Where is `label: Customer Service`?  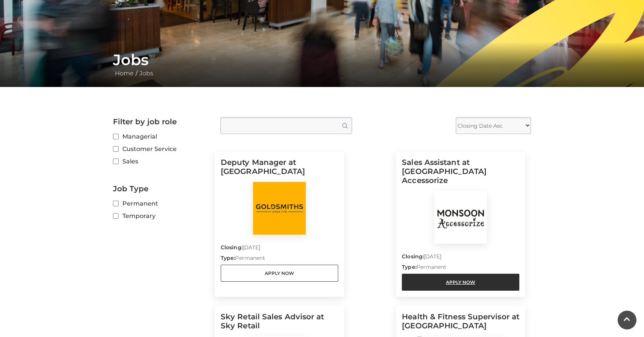
label: Customer Service is located at coordinates (161, 149).